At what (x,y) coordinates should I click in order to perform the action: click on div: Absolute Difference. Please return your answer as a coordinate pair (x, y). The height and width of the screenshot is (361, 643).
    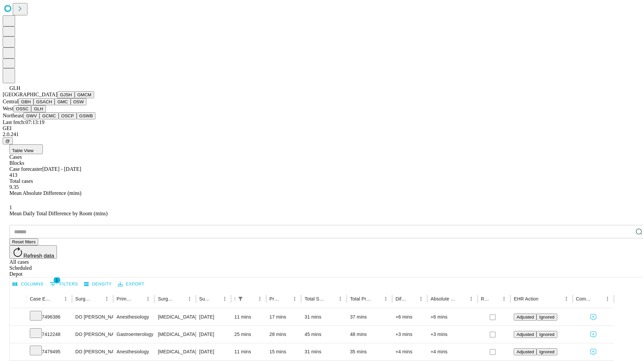
    Looking at the image, I should click on (443, 299).